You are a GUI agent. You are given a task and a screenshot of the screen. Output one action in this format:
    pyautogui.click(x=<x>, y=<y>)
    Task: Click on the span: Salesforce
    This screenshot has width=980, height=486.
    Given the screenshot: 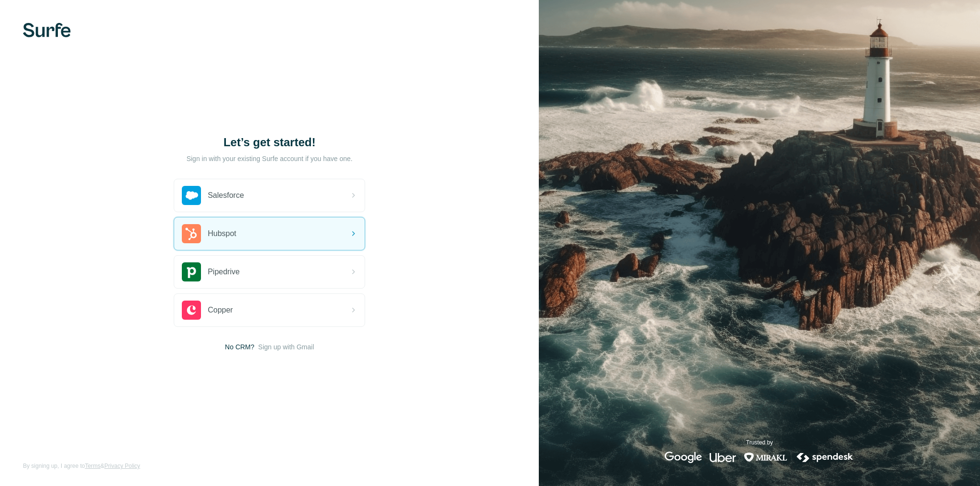 What is the action you would take?
    pyautogui.click(x=226, y=195)
    